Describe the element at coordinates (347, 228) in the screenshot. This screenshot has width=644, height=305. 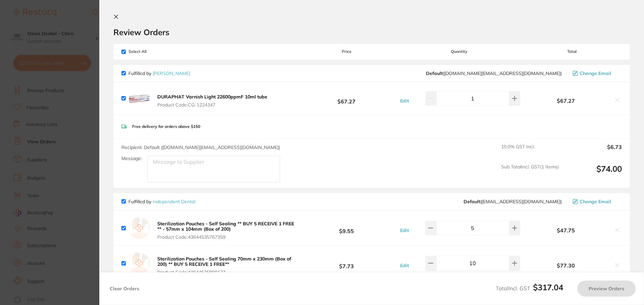
I see `b: $9.55` at that location.